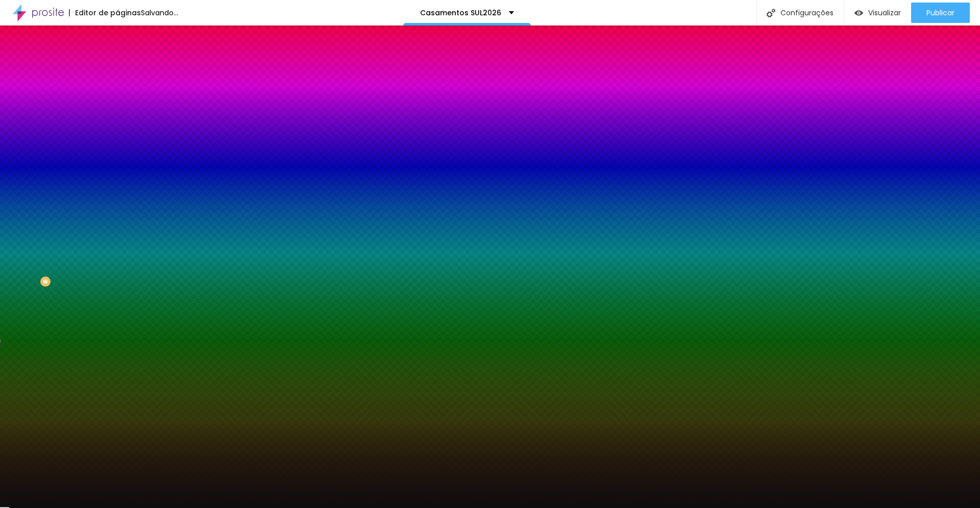 The image size is (980, 508). Describe the element at coordinates (940, 13) in the screenshot. I see `span: Publicar` at that location.